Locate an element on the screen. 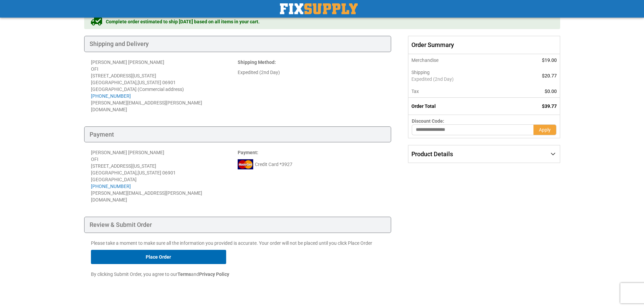 The image size is (644, 308). span: Apply is located at coordinates (544, 130).